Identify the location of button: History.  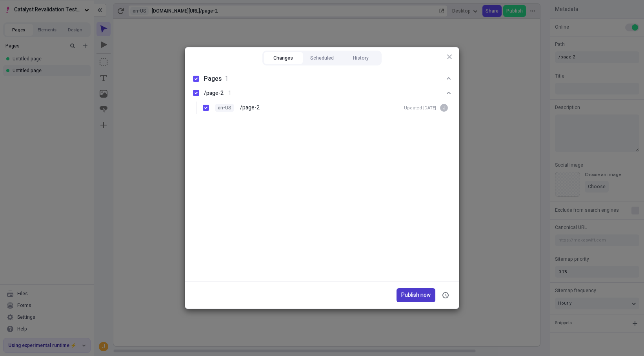
(361, 58).